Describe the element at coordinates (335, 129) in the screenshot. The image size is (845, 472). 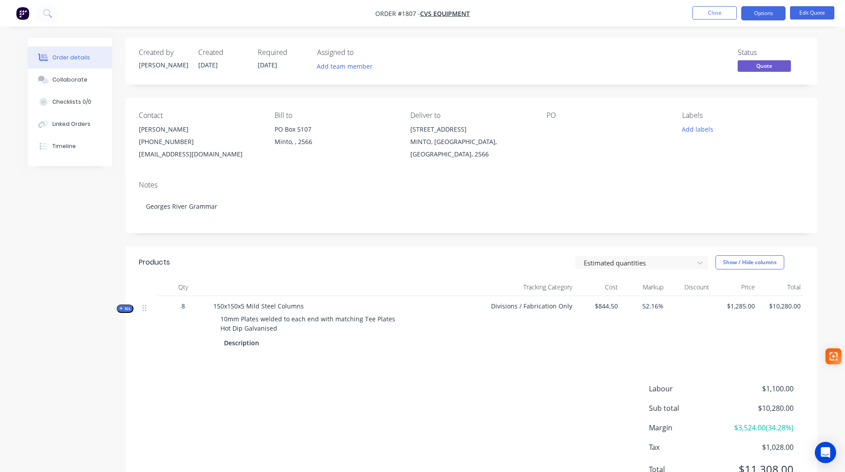
I see `div: PO Box 5107` at that location.